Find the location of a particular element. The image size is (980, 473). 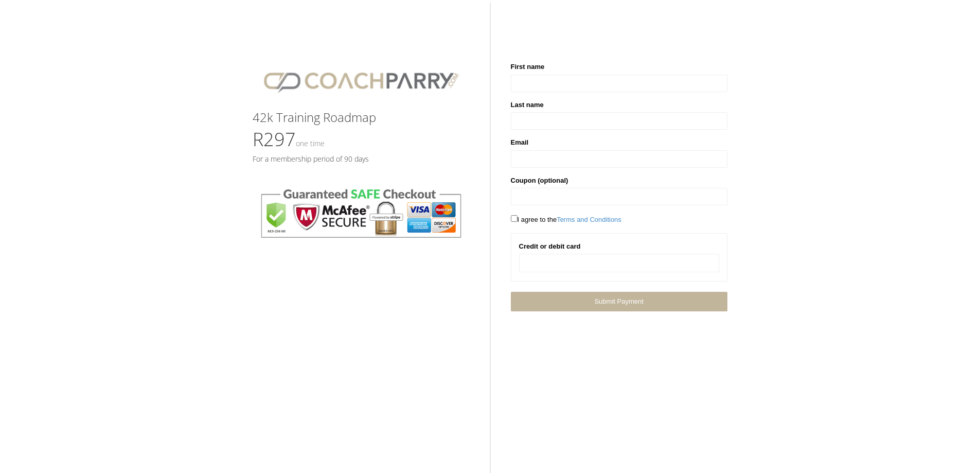

h3: 42k Training Roadmap is located at coordinates (360, 117).